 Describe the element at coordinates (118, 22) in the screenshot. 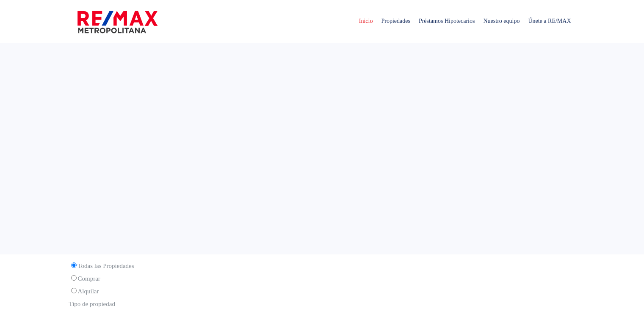

I see `img: remax-metropolitana-logo` at that location.